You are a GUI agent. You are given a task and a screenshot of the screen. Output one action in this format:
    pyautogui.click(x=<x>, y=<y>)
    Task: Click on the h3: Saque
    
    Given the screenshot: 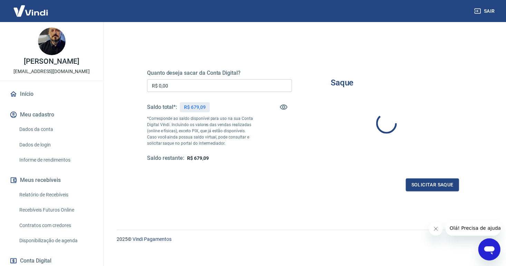 What is the action you would take?
    pyautogui.click(x=342, y=83)
    